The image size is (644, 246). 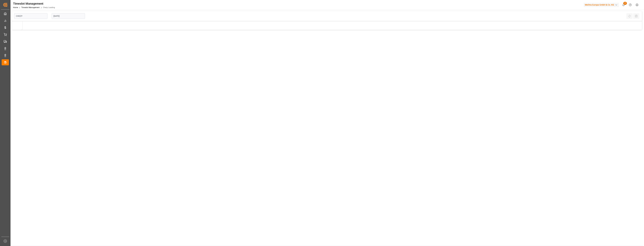 I want to click on button: Melitta Europa GmbH & Co. KG, so click(x=602, y=5).